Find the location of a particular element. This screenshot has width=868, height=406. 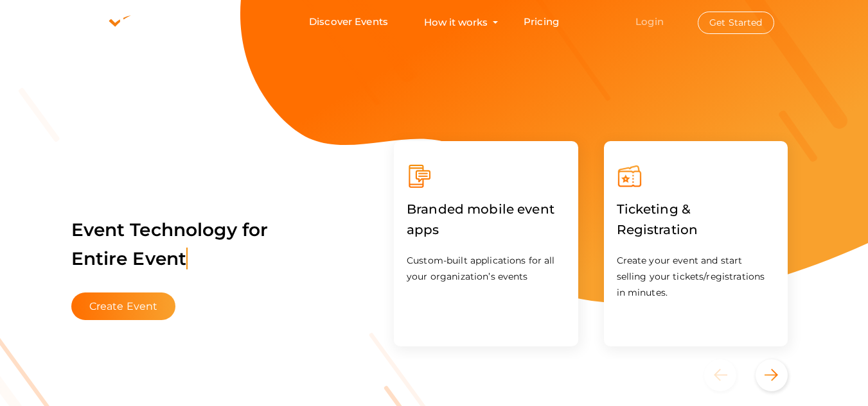

p: Custom-built applications for all your organization’s events is located at coordinates (486, 269).